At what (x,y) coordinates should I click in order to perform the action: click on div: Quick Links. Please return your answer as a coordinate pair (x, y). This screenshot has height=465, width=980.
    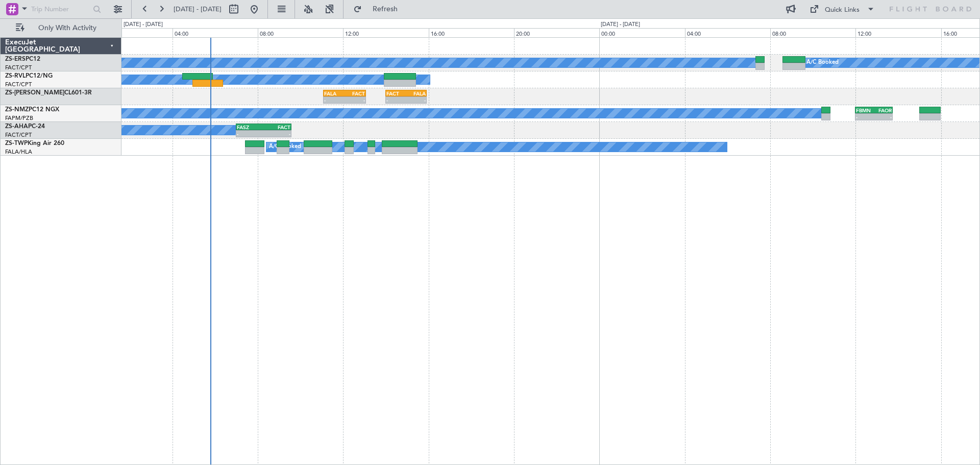
    Looking at the image, I should click on (842, 10).